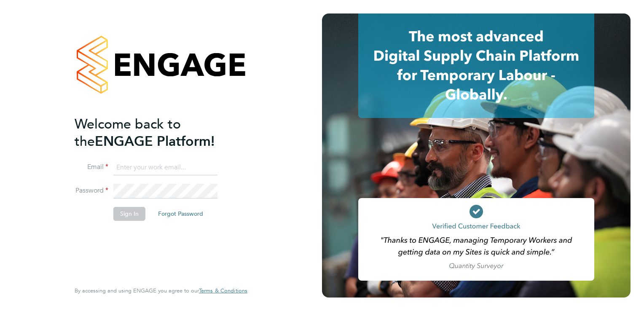  I want to click on button: Sign In, so click(130, 214).